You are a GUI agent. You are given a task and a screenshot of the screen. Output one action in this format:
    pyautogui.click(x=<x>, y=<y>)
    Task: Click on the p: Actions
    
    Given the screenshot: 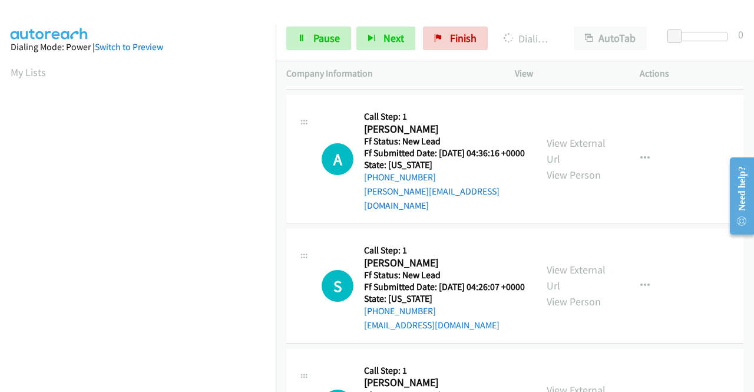 What is the action you would take?
    pyautogui.click(x=692, y=74)
    